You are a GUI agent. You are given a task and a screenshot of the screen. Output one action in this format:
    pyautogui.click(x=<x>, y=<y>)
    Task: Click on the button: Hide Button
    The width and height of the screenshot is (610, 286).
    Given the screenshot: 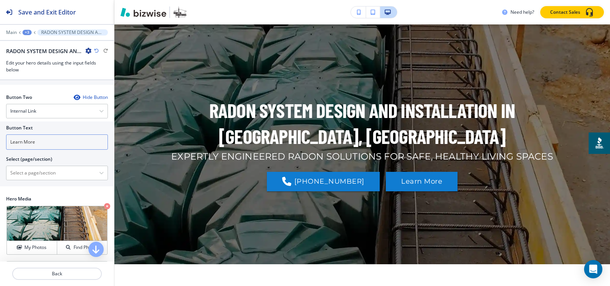 What is the action you would take?
    pyautogui.click(x=91, y=97)
    